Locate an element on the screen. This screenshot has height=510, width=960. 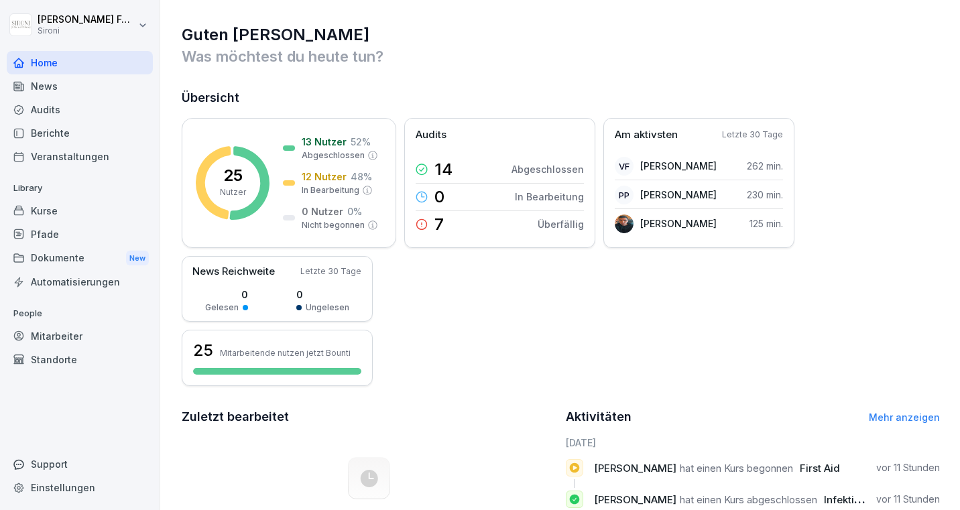
p: 25 is located at coordinates (233, 176).